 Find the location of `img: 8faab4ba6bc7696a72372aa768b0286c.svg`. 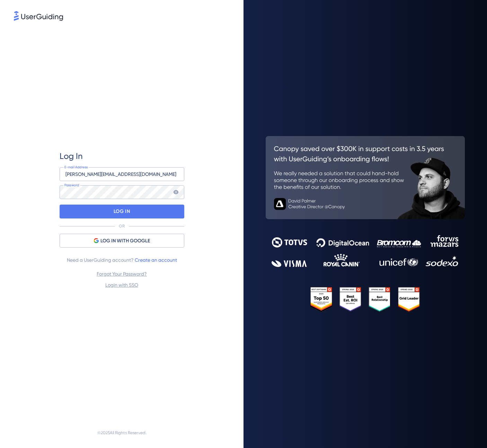

img: 8faab4ba6bc7696a72372aa768b0286c.svg is located at coordinates (38, 16).